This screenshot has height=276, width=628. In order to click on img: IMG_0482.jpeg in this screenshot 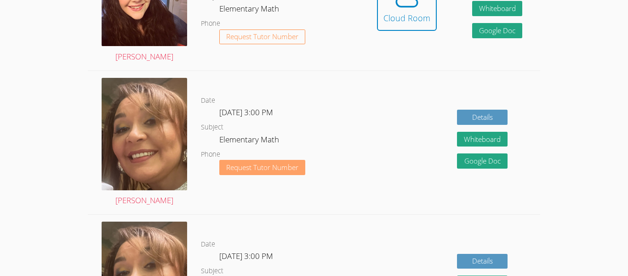, I will do `click(144, 134)`.